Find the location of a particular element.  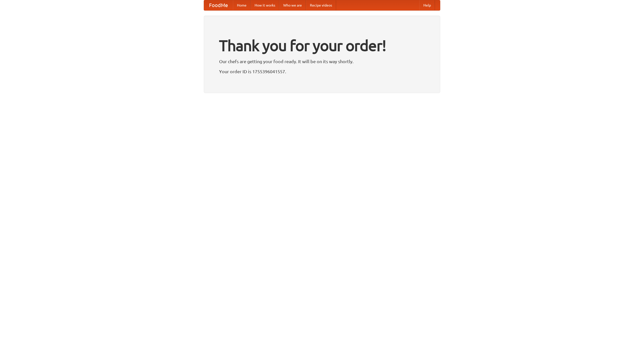

p: Your order ID is 1755396041557. is located at coordinates (322, 72).